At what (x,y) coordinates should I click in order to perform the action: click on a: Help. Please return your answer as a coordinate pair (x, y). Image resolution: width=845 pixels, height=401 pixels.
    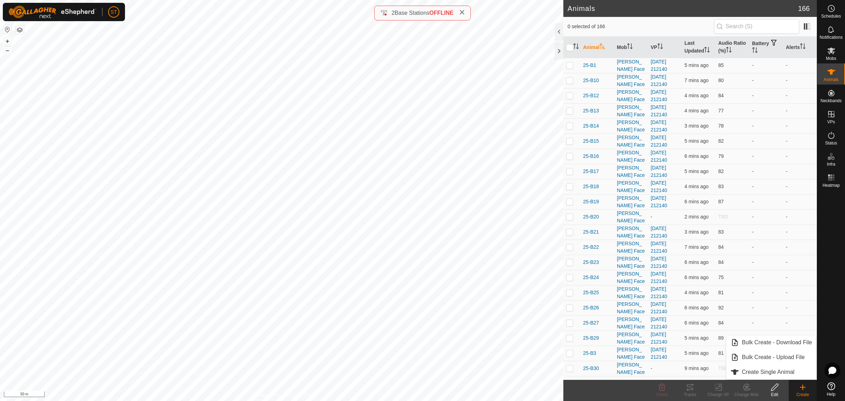
    Looking at the image, I should click on (831, 389).